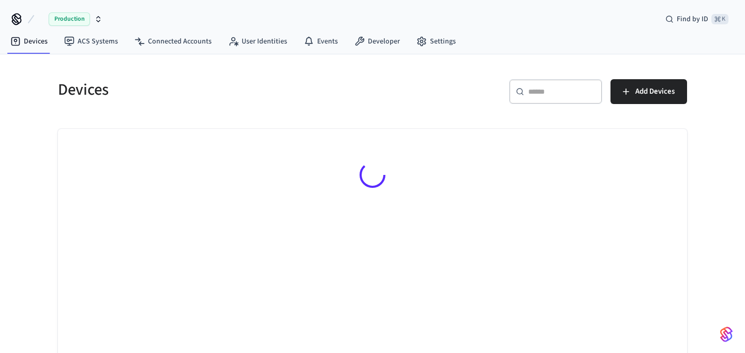 The image size is (745, 353). Describe the element at coordinates (29, 41) in the screenshot. I see `a: Devices` at that location.